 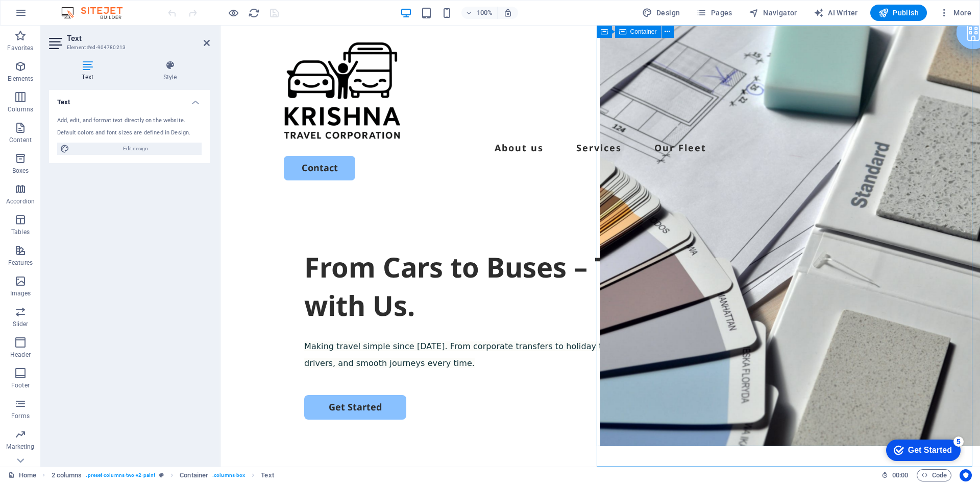 I want to click on p: Boxes, so click(x=20, y=170).